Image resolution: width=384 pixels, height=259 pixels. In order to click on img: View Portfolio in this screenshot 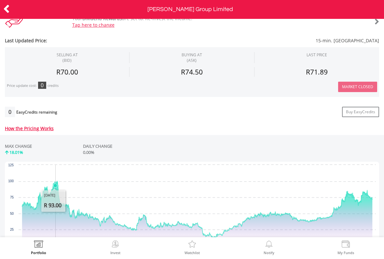, I will do `click(38, 245)`.